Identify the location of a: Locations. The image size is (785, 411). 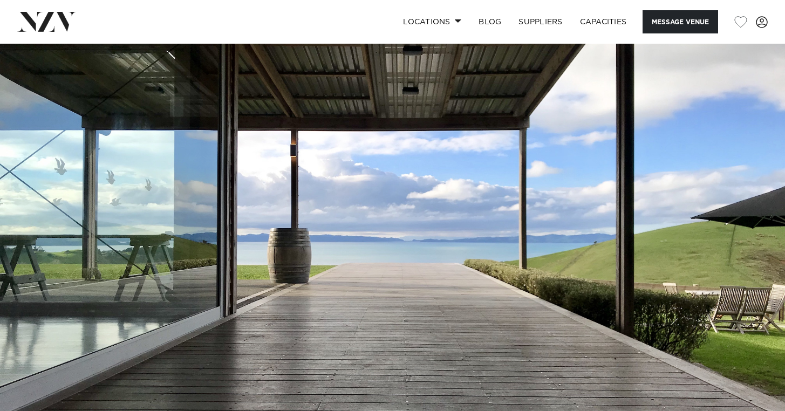
(432, 22).